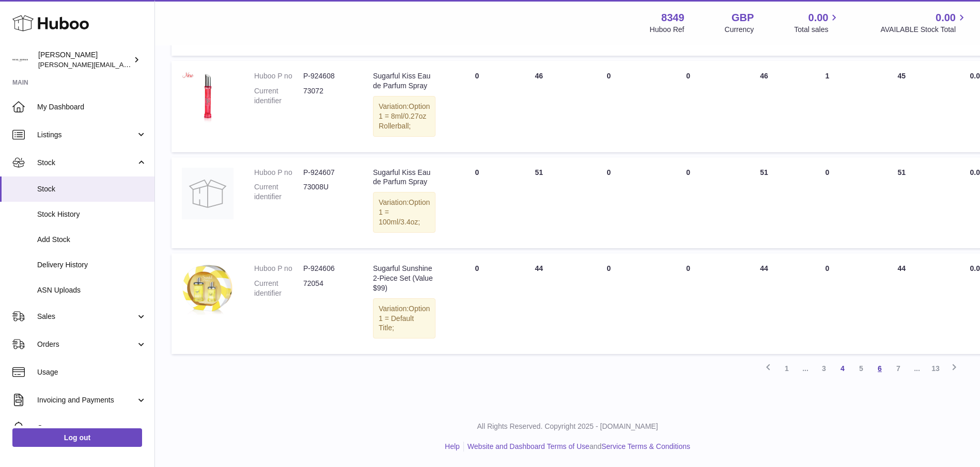 The height and width of the screenshot is (467, 980). What do you see at coordinates (404, 212) in the screenshot?
I see `span: Option 1 = 100ml/3.4oz;` at bounding box center [404, 212].